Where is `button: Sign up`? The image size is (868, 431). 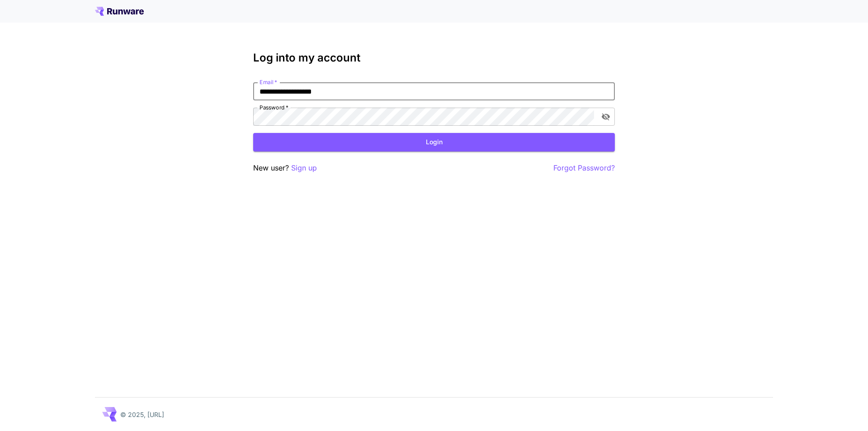 button: Sign up is located at coordinates (304, 168).